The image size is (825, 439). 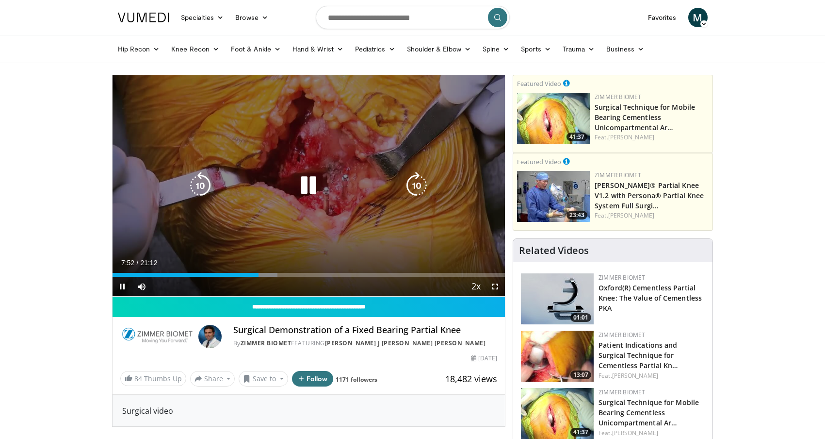 I want to click on span: 18,482 views, so click(x=471, y=378).